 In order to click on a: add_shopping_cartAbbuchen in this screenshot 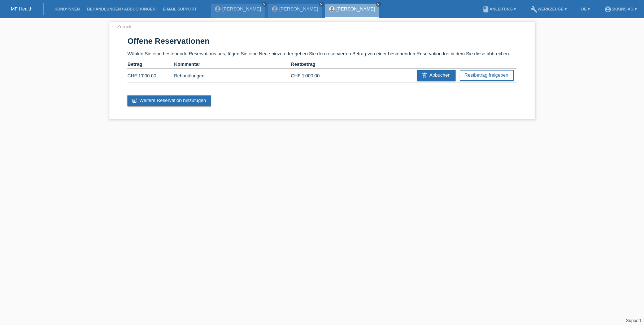, I will do `click(437, 75)`.